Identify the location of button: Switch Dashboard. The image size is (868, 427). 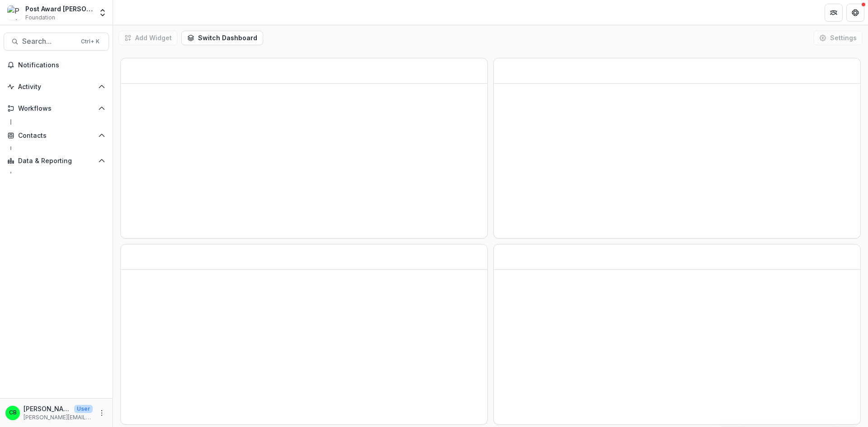
(222, 38).